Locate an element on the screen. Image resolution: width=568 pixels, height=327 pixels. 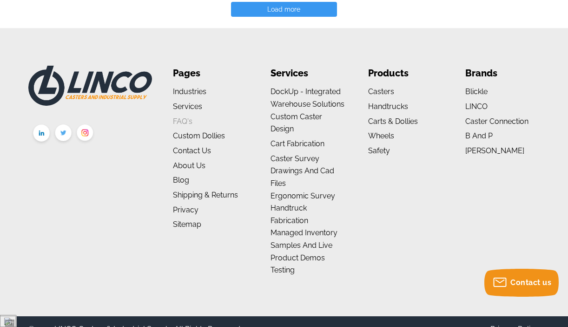
a: Testing is located at coordinates (283, 269).